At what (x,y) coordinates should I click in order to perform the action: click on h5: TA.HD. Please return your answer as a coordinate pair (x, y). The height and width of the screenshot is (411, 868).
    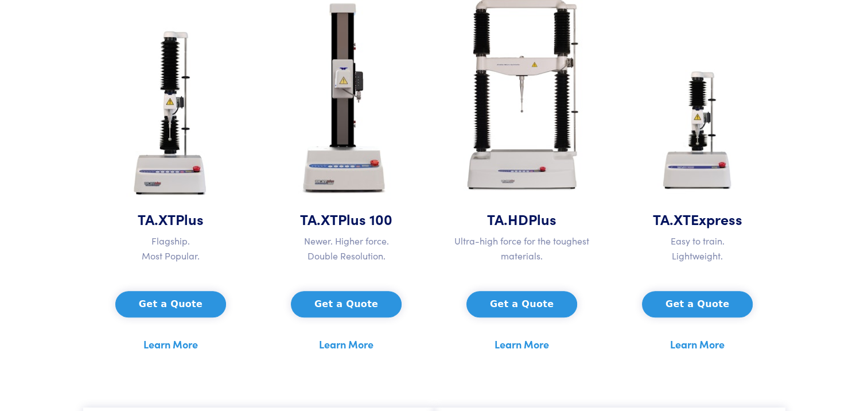
    Looking at the image, I should click on (522, 218).